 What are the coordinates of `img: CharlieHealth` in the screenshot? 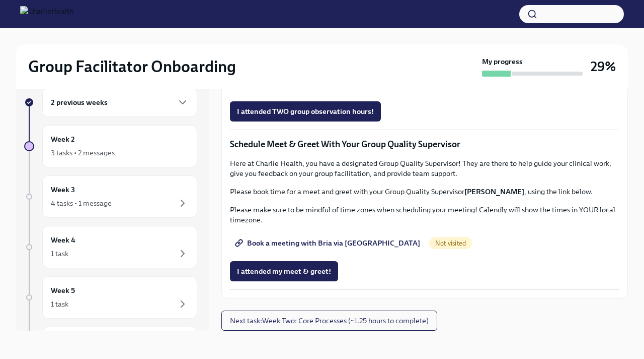 It's located at (47, 14).